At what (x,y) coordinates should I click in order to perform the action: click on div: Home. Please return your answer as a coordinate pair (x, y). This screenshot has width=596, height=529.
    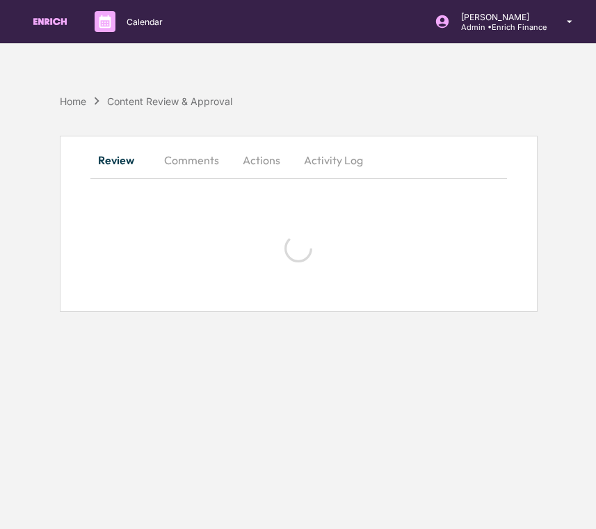
    Looking at the image, I should click on (73, 101).